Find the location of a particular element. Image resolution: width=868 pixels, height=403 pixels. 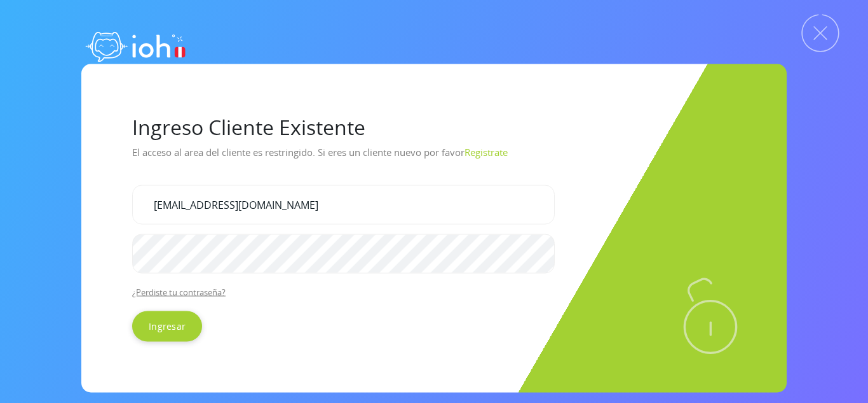

a: Registrate is located at coordinates (486, 151).